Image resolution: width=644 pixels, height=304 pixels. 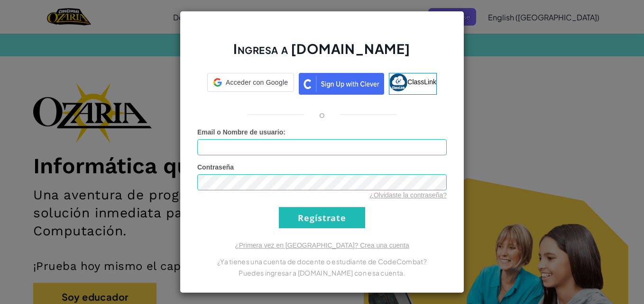 I want to click on img: classlink-logo-small.png, so click(x=398, y=83).